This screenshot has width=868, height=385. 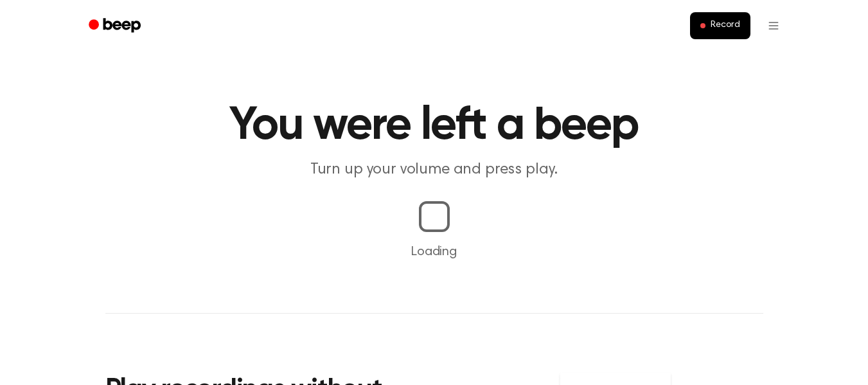 I want to click on a: Beep, so click(x=116, y=26).